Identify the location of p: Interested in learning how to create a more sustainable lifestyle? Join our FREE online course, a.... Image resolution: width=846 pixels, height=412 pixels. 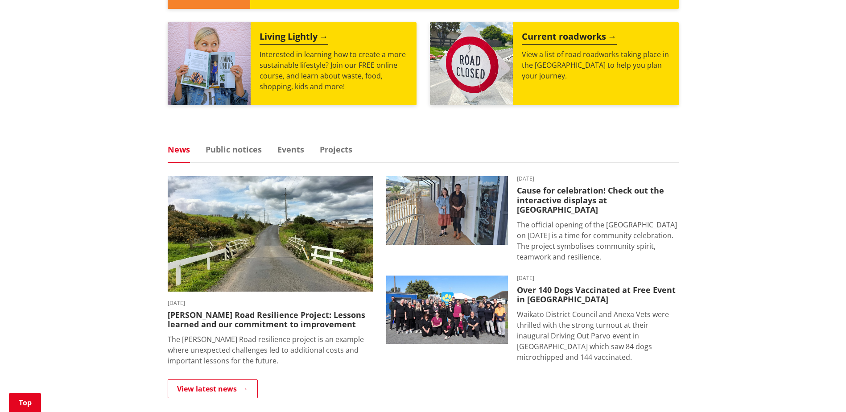
(333, 70).